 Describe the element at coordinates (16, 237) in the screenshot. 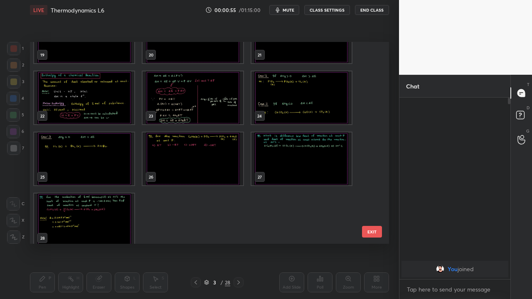

I see `div: Z` at that location.